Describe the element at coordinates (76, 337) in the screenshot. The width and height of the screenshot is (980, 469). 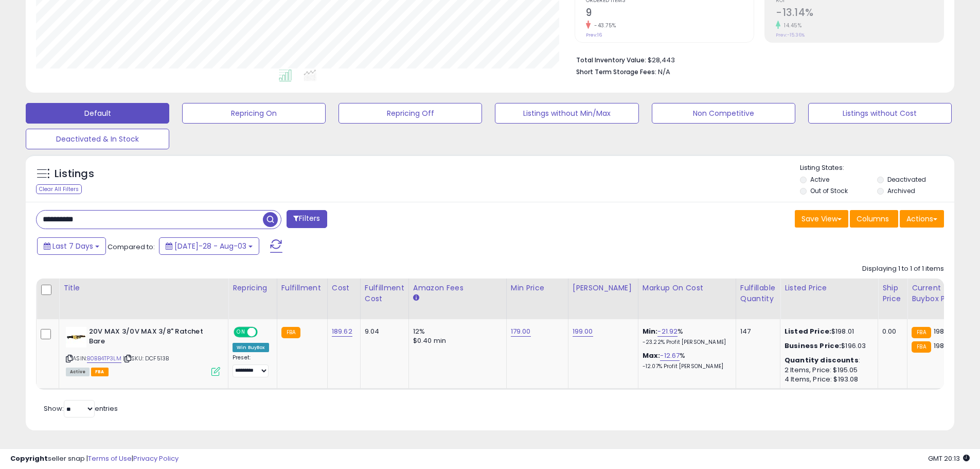
I see `img: 31S4qm+NbdL._SL40_.jpg` at that location.